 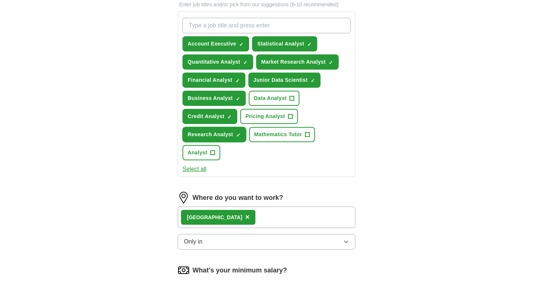 What do you see at coordinates (237, 197) in the screenshot?
I see `label: Where do you want to work?` at bounding box center [237, 197].